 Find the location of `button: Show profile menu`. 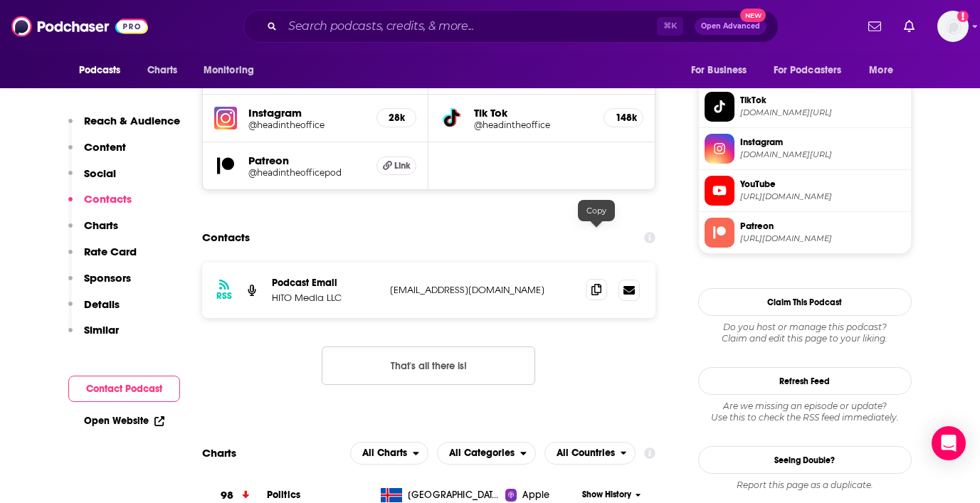

button: Show profile menu is located at coordinates (953, 26).